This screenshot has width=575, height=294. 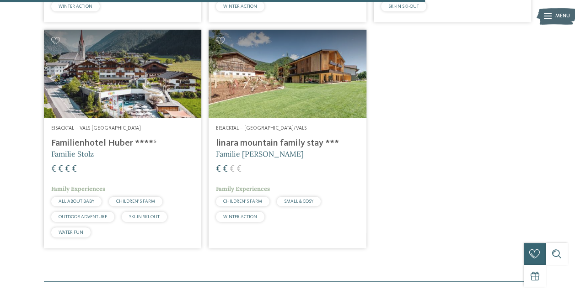 I want to click on span: SMALL & COSY, so click(x=299, y=202).